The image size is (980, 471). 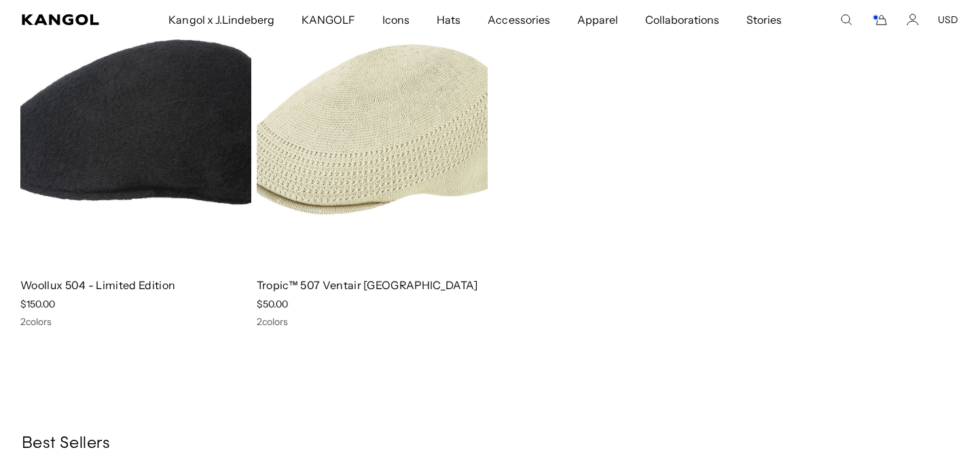 I want to click on span: $50.00, so click(x=272, y=304).